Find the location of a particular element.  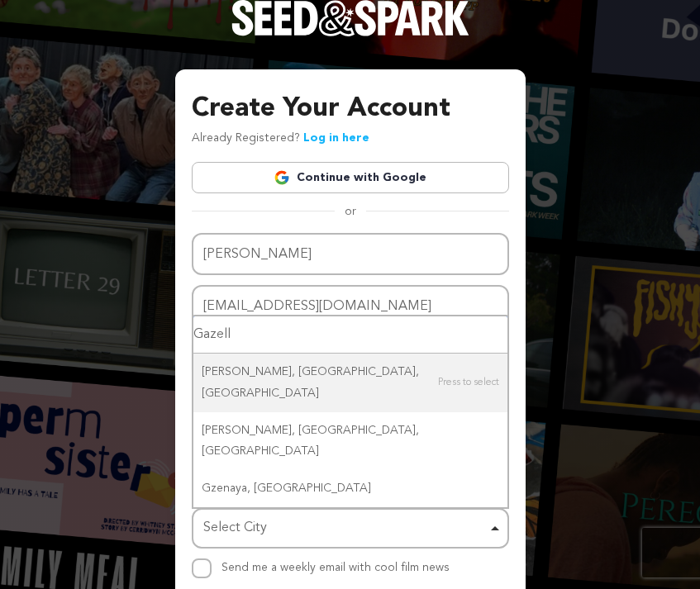

p: Already Registered? is located at coordinates (281, 139).